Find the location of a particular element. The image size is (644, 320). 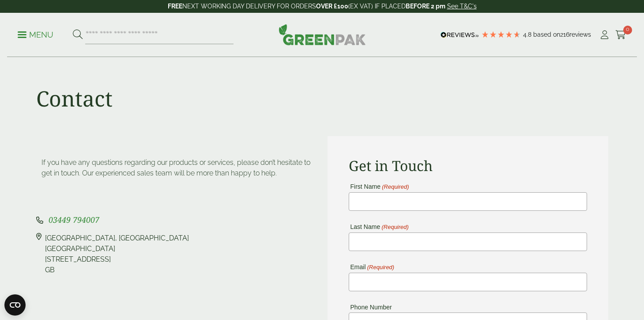

span: Based on is located at coordinates (546, 34).